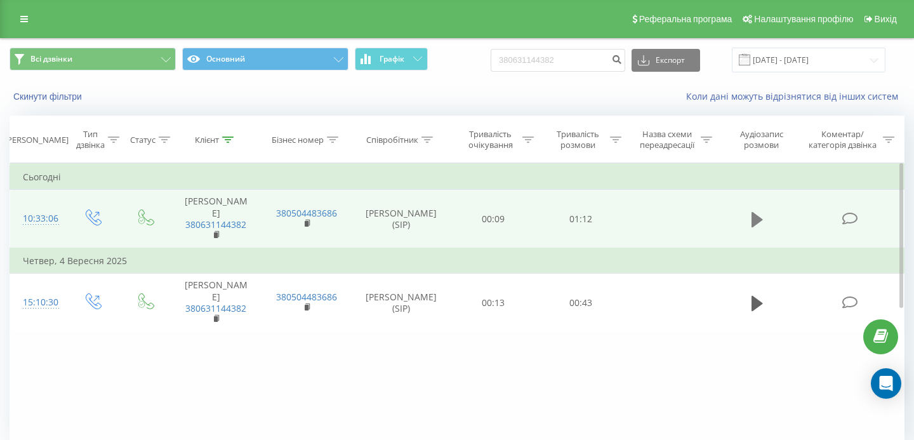 This screenshot has height=440, width=914. What do you see at coordinates (666, 60) in the screenshot?
I see `button: Експорт` at bounding box center [666, 60].